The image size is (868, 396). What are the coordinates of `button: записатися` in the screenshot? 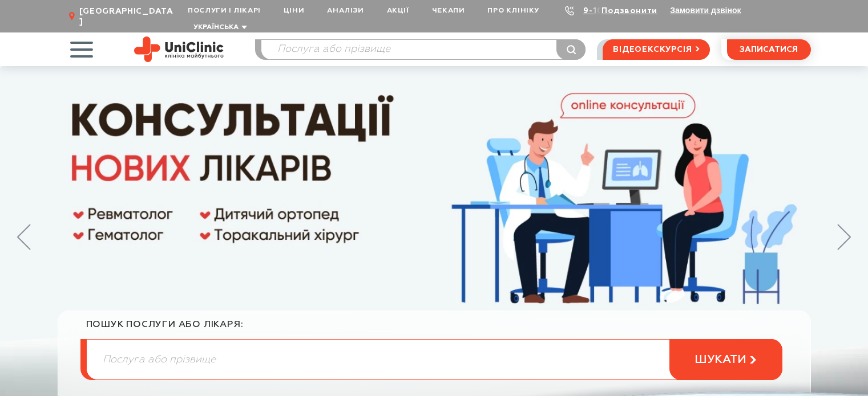 It's located at (769, 50).